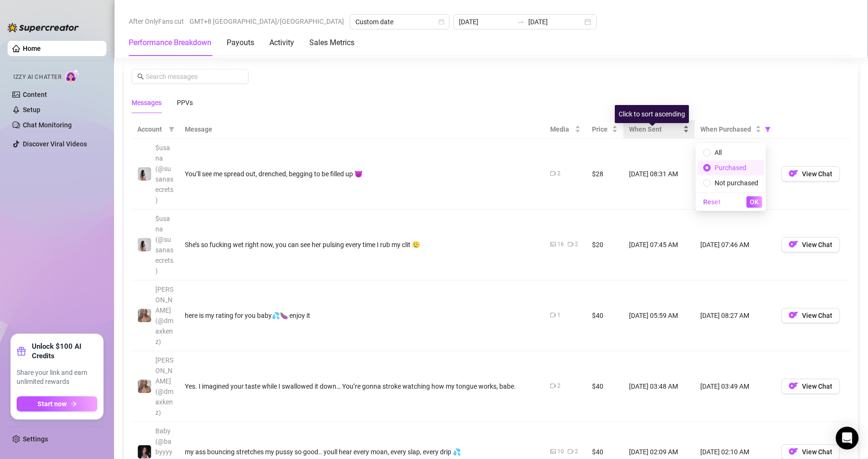 The image size is (868, 459). I want to click on button: OK, so click(753, 202).